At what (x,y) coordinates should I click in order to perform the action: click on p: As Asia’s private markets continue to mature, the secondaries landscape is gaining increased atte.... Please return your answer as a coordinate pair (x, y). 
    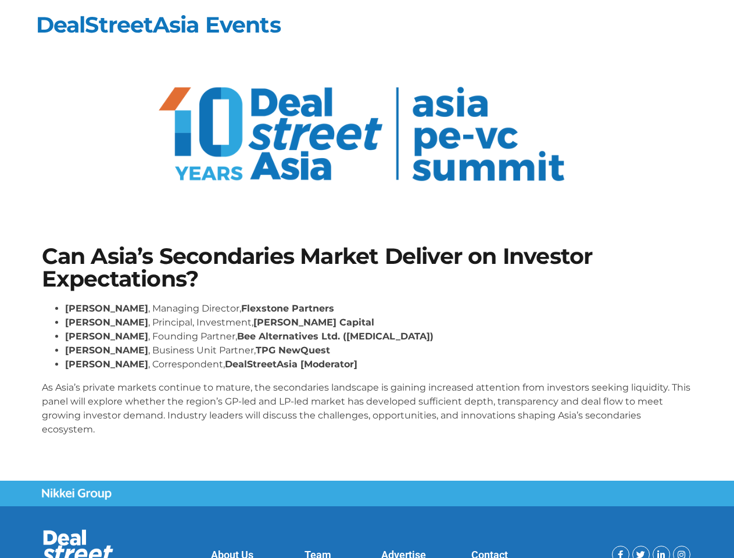
    Looking at the image, I should click on (367, 408).